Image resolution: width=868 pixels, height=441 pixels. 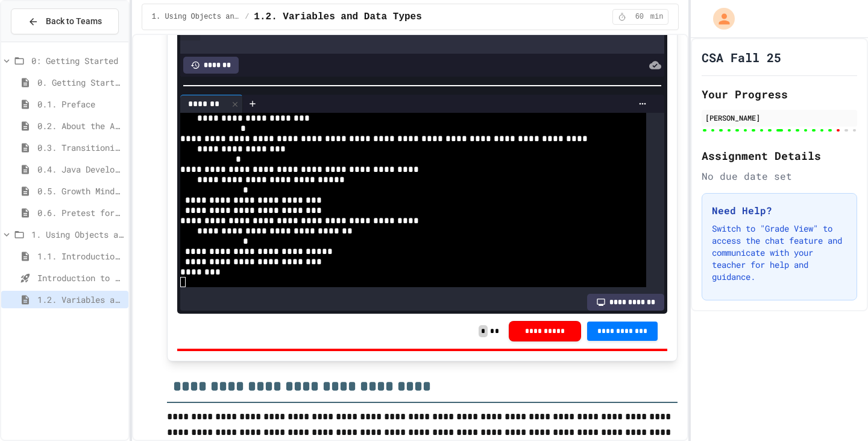 I want to click on h1: CSA Fall 25, so click(x=741, y=58).